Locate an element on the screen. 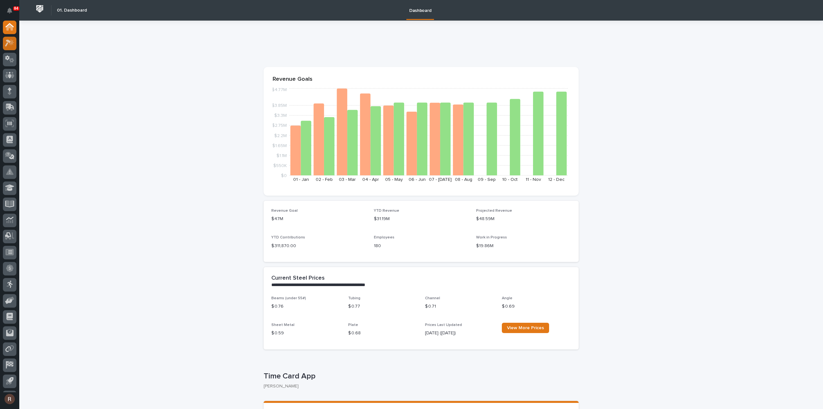 The height and width of the screenshot is (409, 823). p: $19.86M is located at coordinates (523, 246).